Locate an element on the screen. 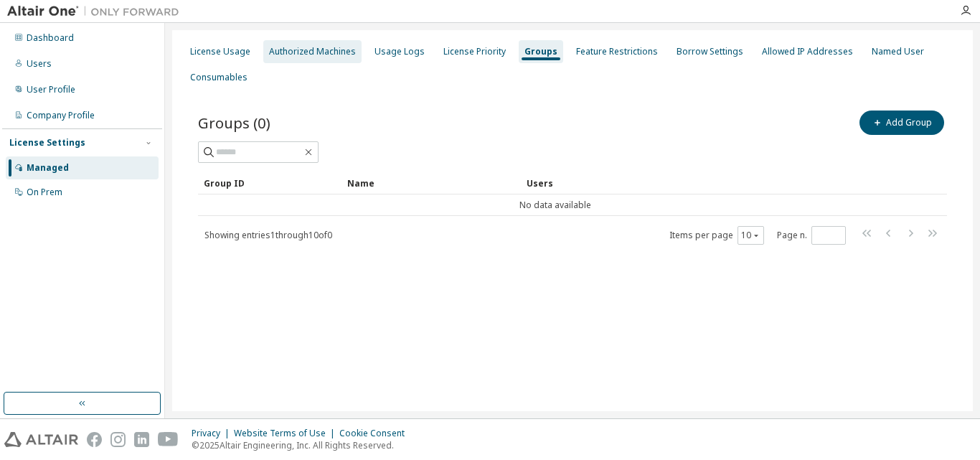 Image resolution: width=980 pixels, height=460 pixels. div: Borrow Settings is located at coordinates (710, 52).